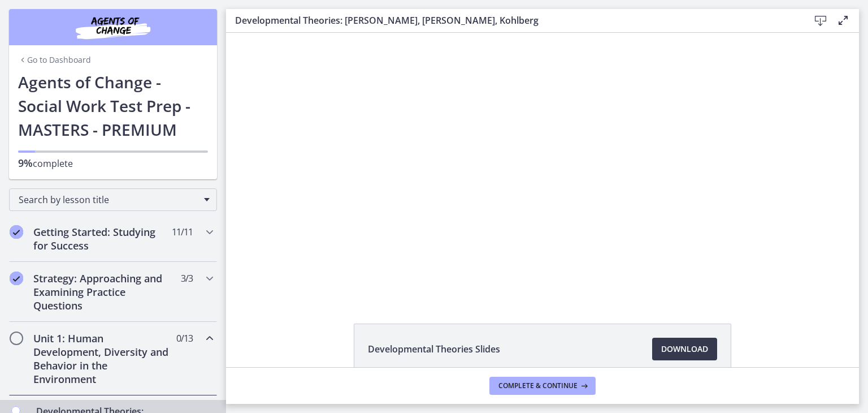 The width and height of the screenshot is (868, 413). I want to click on button: Complete & continue, so click(543, 386).